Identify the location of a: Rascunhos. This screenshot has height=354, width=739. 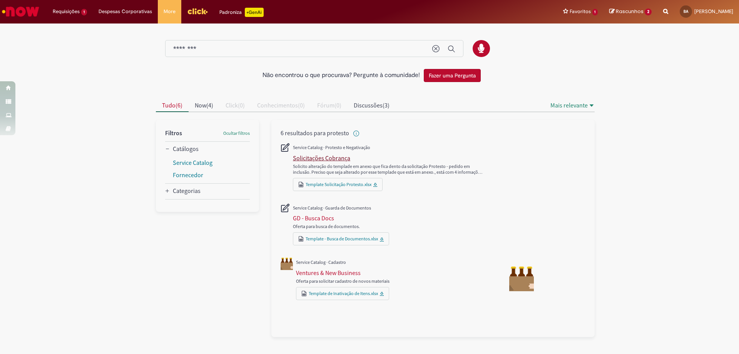
(631, 12).